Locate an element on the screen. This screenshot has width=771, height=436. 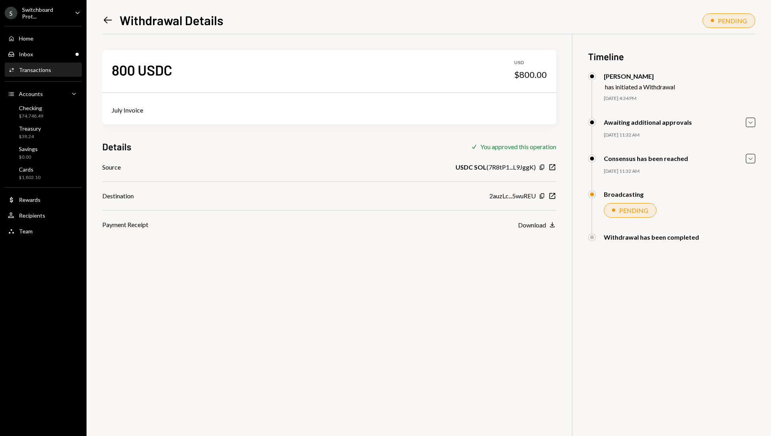
div: July Invoice is located at coordinates (329, 110).